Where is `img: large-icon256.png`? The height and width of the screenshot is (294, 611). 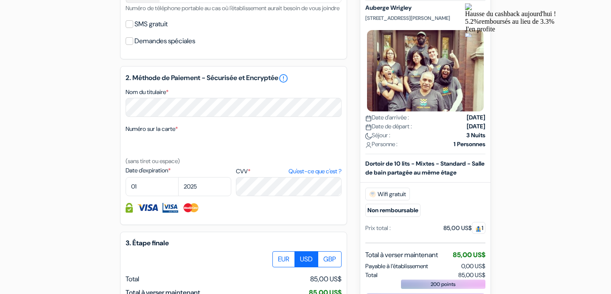
img: large-icon256.png is located at coordinates (7, 7).